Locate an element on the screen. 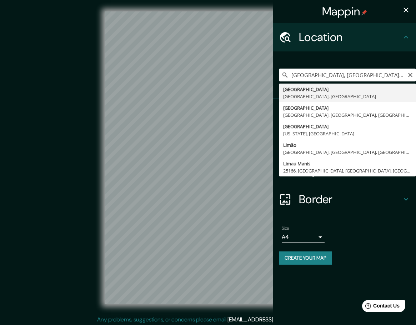 The height and width of the screenshot is (325, 416). h4: Layout is located at coordinates (350, 171).